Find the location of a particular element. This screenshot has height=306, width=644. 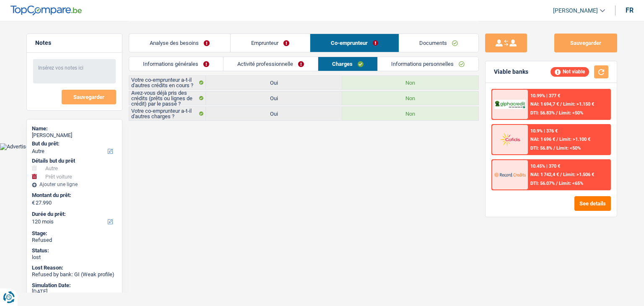

div: 10.45% | 370 € is located at coordinates (545, 166).